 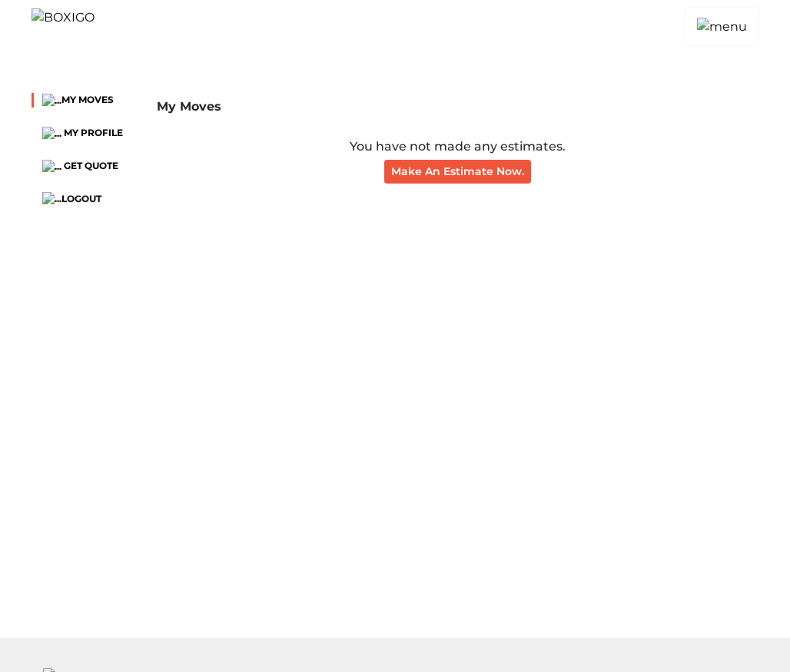 What do you see at coordinates (457, 146) in the screenshot?
I see `h6: You have not made any estimates.` at bounding box center [457, 146].